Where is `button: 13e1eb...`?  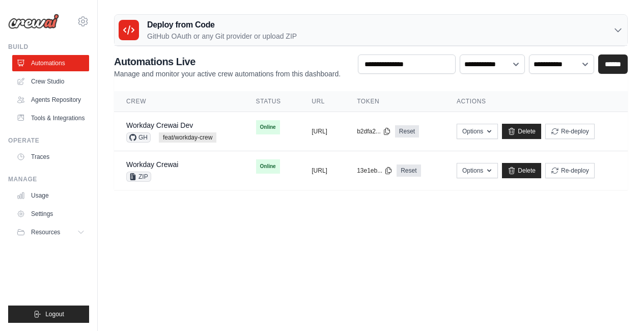 button: 13e1eb... is located at coordinates (375, 170).